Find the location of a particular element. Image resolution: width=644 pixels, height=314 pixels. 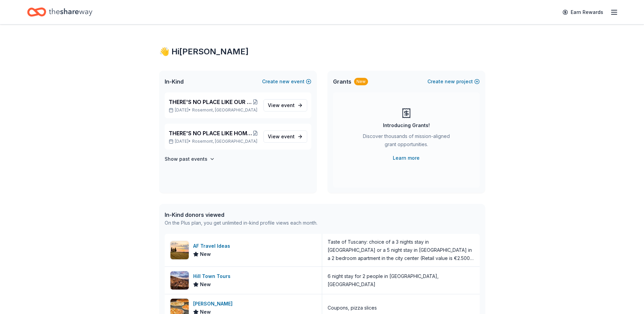

div: Hill Town Tours is located at coordinates (213, 276).